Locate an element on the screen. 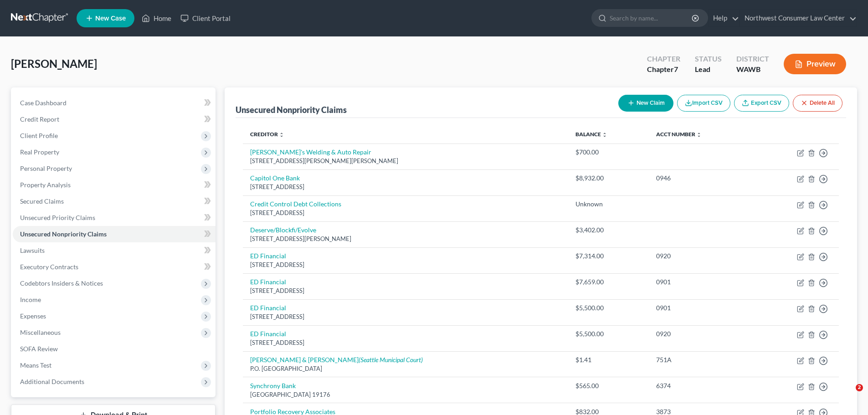  a: SOFA Review is located at coordinates (114, 349).